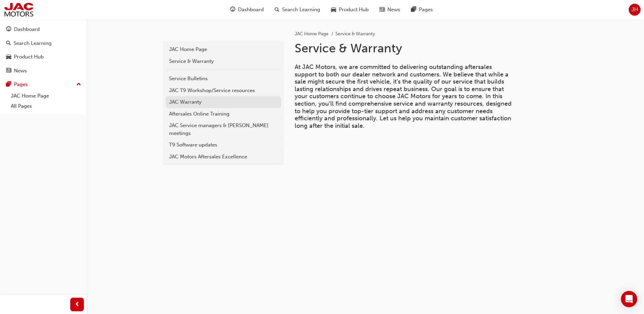  What do you see at coordinates (43, 29) in the screenshot?
I see `a: Dashboard` at bounding box center [43, 29].